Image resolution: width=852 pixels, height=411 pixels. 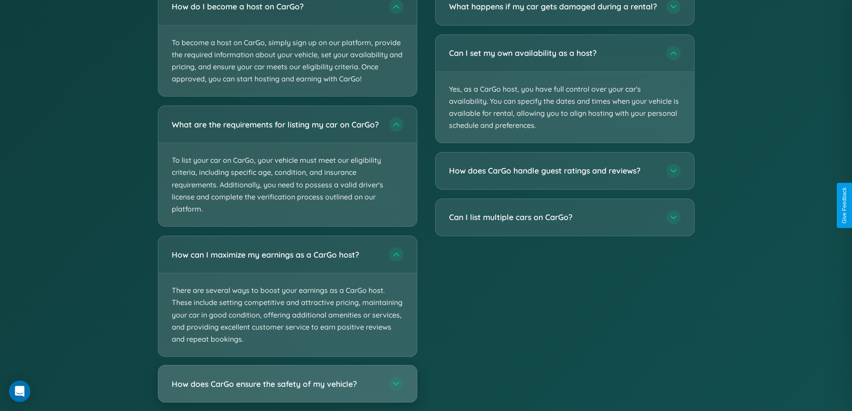 I want to click on h3: How does CarGo ensure the safety of my vehicle?, so click(x=276, y=384).